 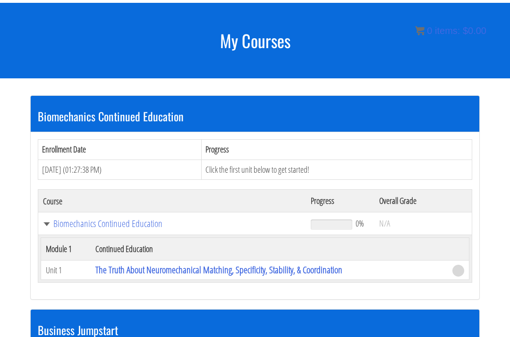 What do you see at coordinates (269, 249) in the screenshot?
I see `th: Continued Education` at bounding box center [269, 249].